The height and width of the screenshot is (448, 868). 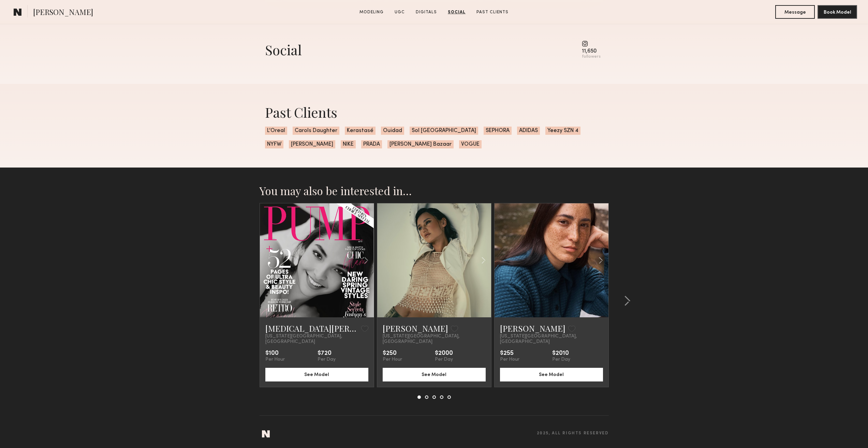 What do you see at coordinates (276, 131) in the screenshot?
I see `span: L’Oreal` at bounding box center [276, 131].